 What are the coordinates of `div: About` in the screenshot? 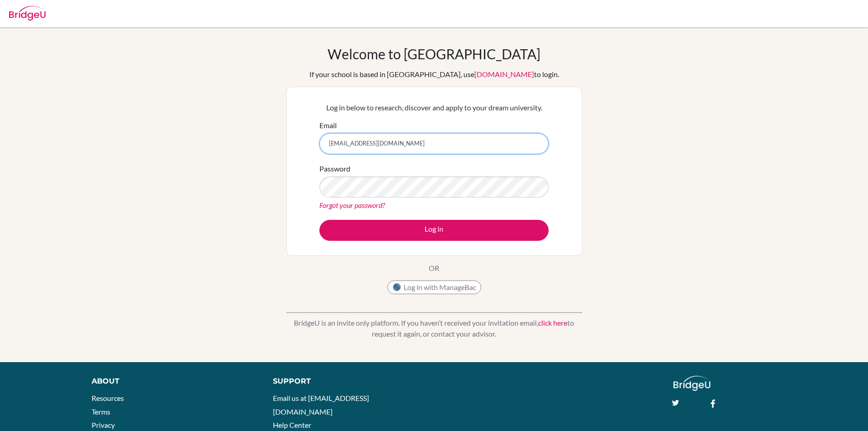 It's located at (171, 381).